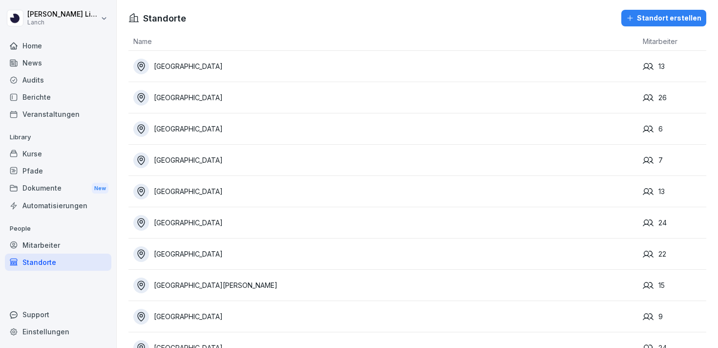 The width and height of the screenshot is (718, 348). I want to click on a: Kurse, so click(58, 153).